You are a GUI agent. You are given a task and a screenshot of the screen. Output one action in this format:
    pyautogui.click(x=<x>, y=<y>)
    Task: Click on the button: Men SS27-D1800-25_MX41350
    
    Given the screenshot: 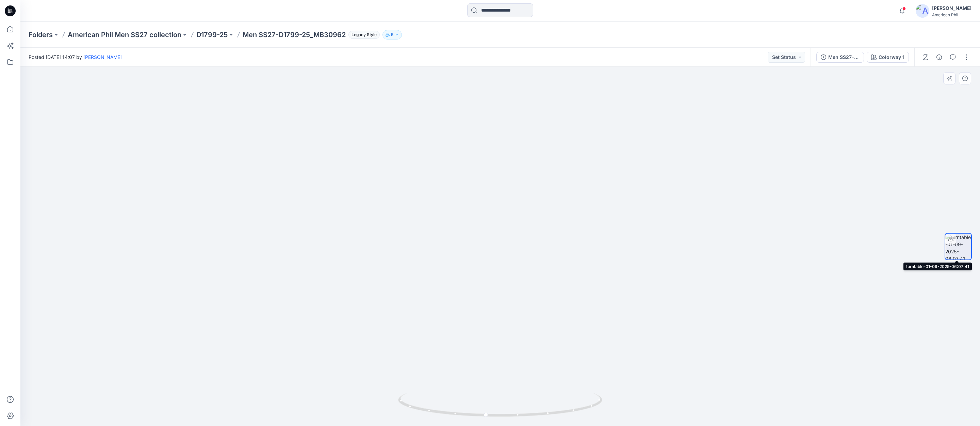 What is the action you would take?
    pyautogui.click(x=840, y=57)
    